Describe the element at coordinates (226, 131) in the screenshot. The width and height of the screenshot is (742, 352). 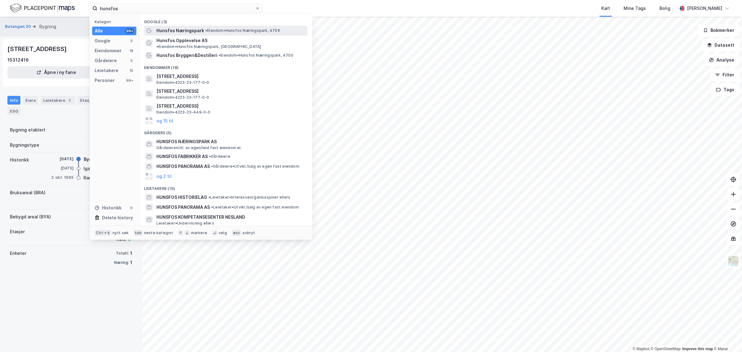
I see `div: Gårdeiere (5)` at that location.